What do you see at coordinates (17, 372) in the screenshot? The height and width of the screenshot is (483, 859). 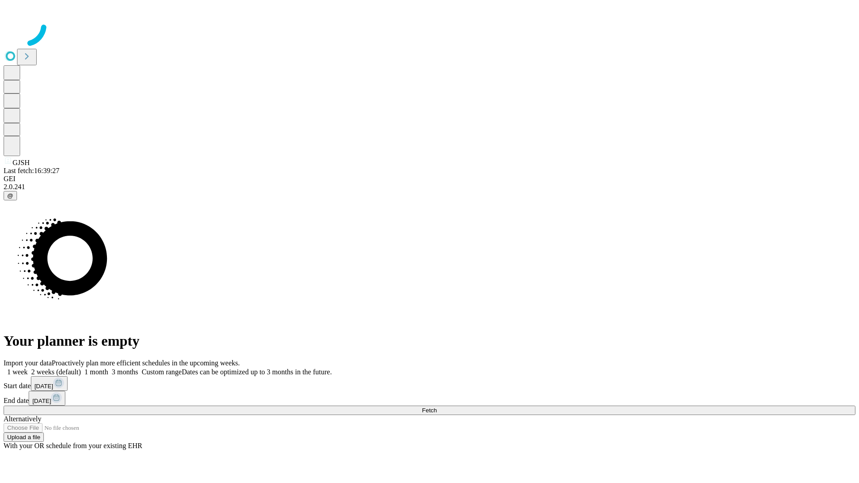 I see `span: 1 week` at bounding box center [17, 372].